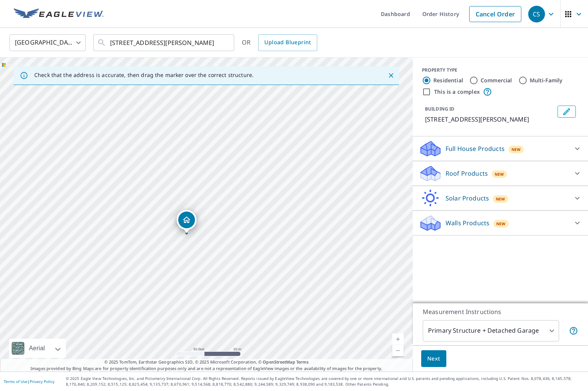 This screenshot has height=391, width=588. Describe the element at coordinates (434, 359) in the screenshot. I see `span: Next` at that location.